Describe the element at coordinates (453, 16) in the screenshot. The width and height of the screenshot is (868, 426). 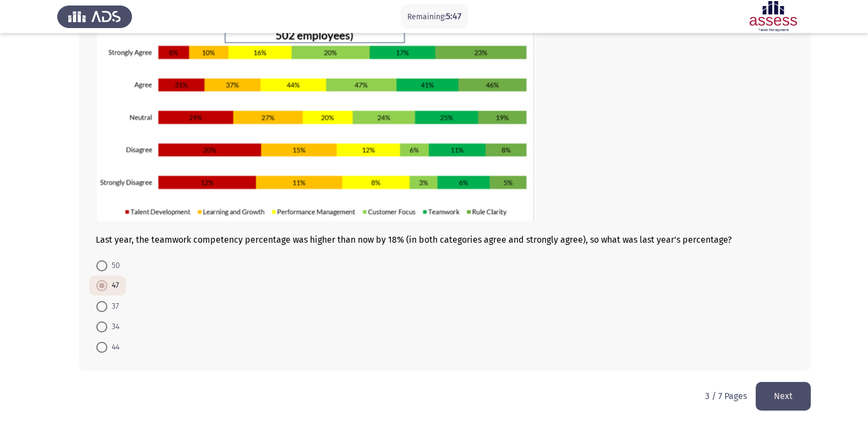
I see `span: 5:47` at that location.